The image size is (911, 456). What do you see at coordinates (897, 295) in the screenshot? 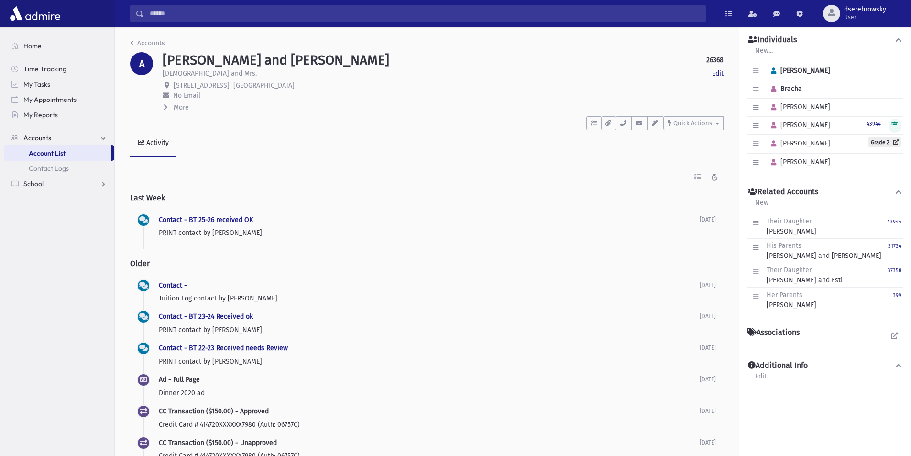
I see `small: 399` at bounding box center [897, 295].